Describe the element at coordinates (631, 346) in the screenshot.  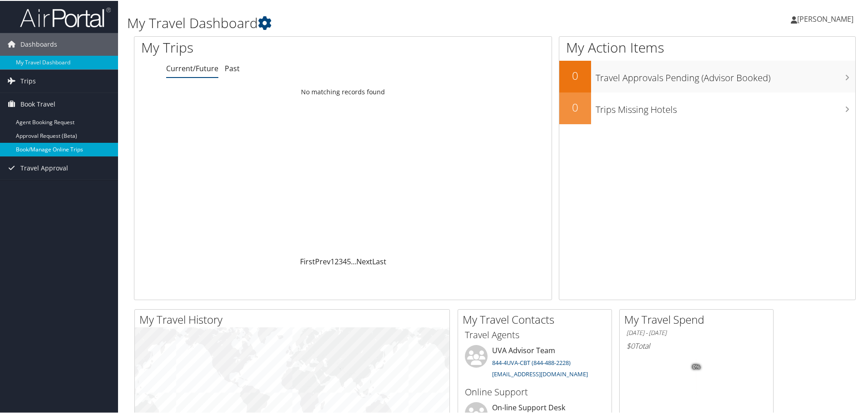
I see `span: $0` at that location.